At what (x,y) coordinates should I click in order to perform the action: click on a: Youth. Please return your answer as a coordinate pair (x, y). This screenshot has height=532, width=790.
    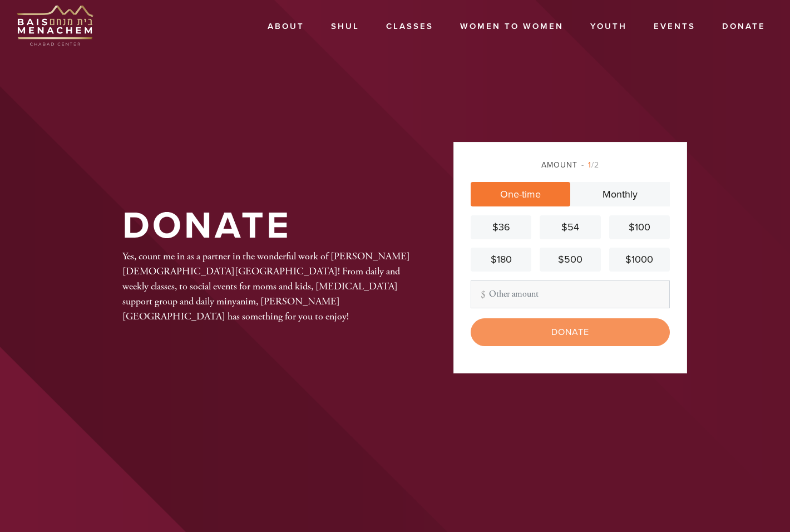
    Looking at the image, I should click on (609, 27).